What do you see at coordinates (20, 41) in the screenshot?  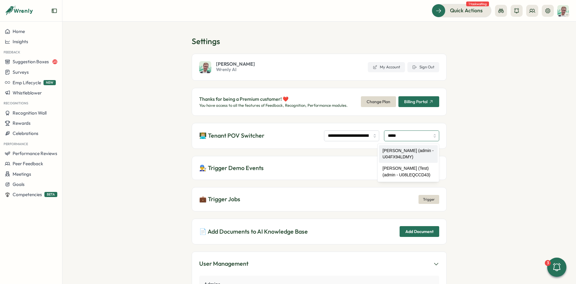 I see `span: Insights` at bounding box center [20, 41].